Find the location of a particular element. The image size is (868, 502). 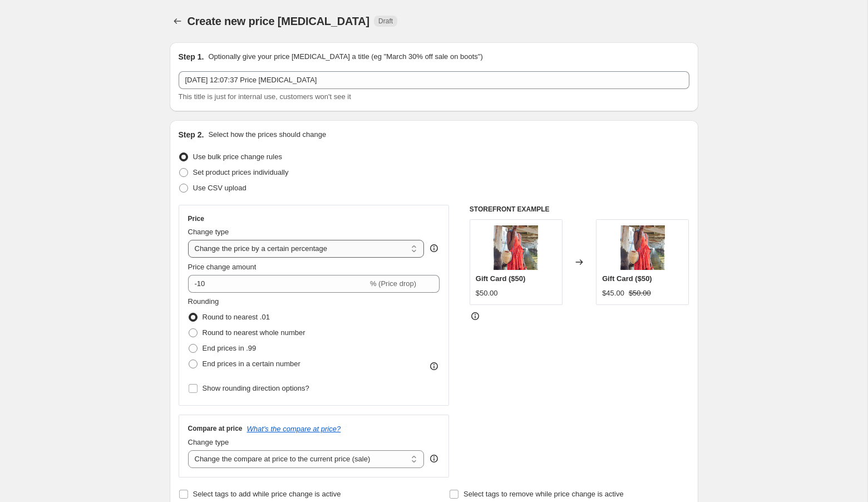

span: Show rounding direction options? is located at coordinates (256, 388).